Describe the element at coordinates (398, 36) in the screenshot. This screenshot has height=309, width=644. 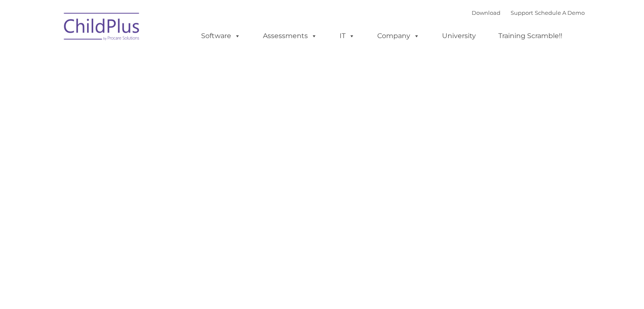
I see `a: Company` at that location.